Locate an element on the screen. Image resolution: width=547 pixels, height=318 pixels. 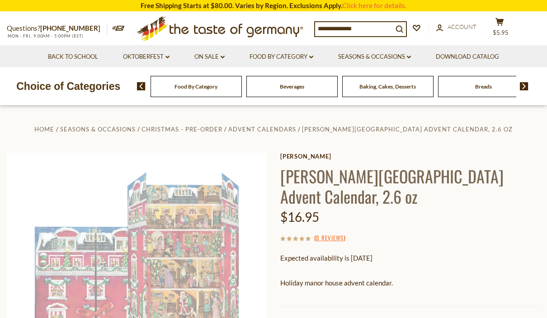
a: Account is located at coordinates (456, 27).